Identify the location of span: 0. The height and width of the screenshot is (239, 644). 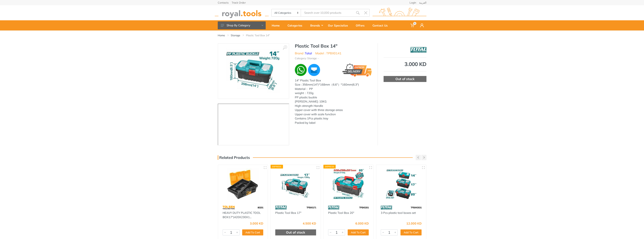
(415, 23).